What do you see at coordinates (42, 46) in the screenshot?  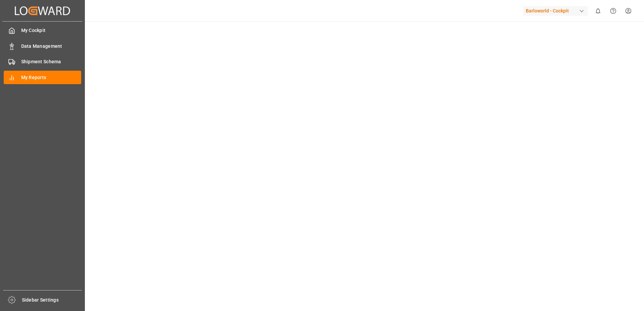 I see `a: Data Management` at bounding box center [42, 46].